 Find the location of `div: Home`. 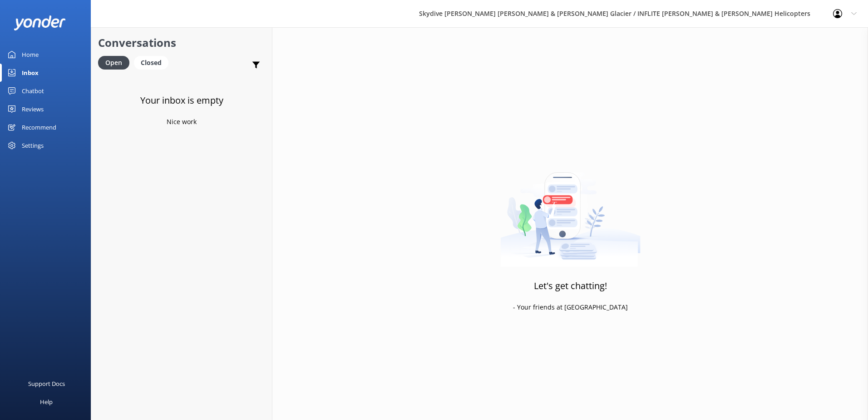

div: Home is located at coordinates (30, 55).